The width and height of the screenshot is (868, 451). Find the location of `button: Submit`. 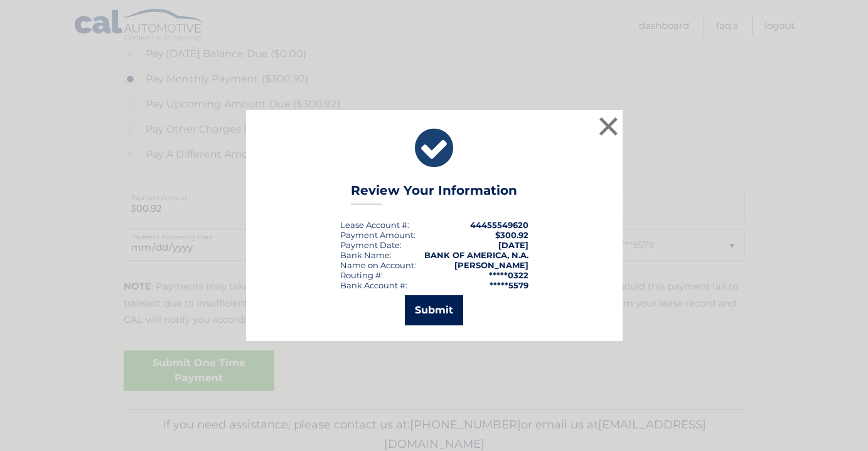

button: Submit is located at coordinates (434, 310).